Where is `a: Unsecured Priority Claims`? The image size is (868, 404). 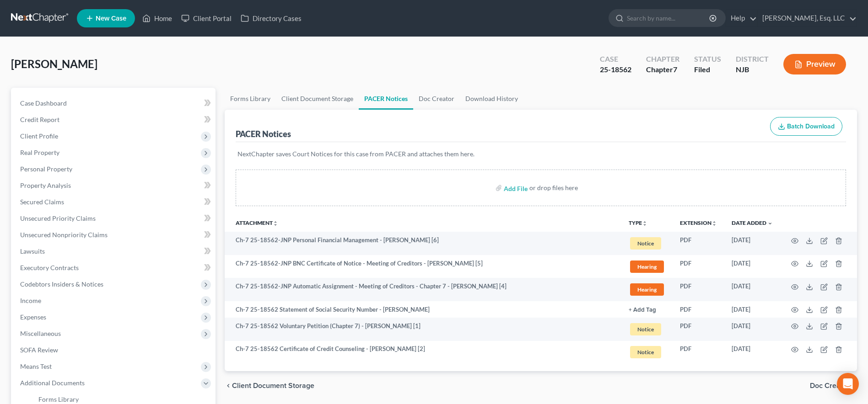
a: Unsecured Priority Claims is located at coordinates (114, 219).